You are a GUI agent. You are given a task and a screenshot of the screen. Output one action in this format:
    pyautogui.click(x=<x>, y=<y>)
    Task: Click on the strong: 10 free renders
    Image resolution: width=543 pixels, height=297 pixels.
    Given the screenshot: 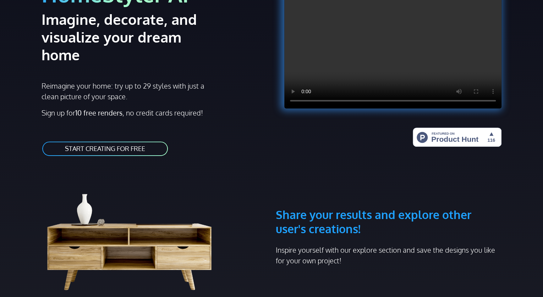 What is the action you would take?
    pyautogui.click(x=99, y=113)
    